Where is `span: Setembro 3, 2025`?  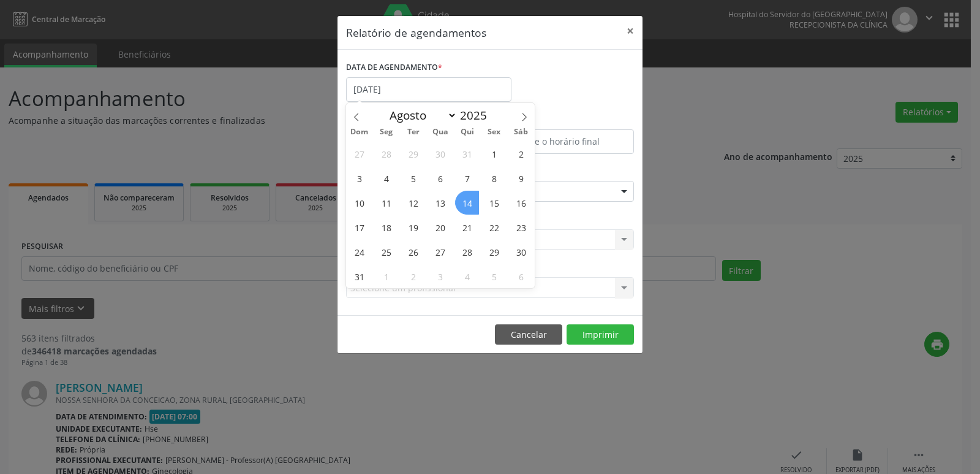
span: Setembro 3, 2025 is located at coordinates (440, 276).